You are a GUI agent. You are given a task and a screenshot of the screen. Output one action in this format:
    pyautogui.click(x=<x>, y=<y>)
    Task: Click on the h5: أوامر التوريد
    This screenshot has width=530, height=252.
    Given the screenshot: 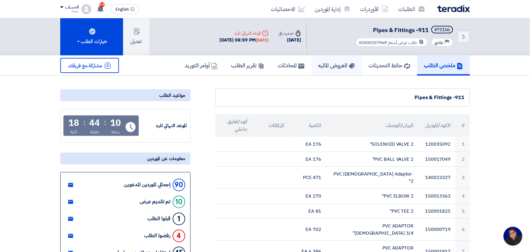 What is the action you would take?
    pyautogui.click(x=201, y=65)
    